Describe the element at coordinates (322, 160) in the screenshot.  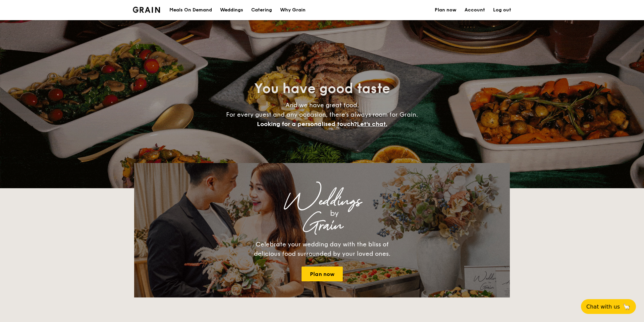
I see `div: Loading menus magically...` at that location.